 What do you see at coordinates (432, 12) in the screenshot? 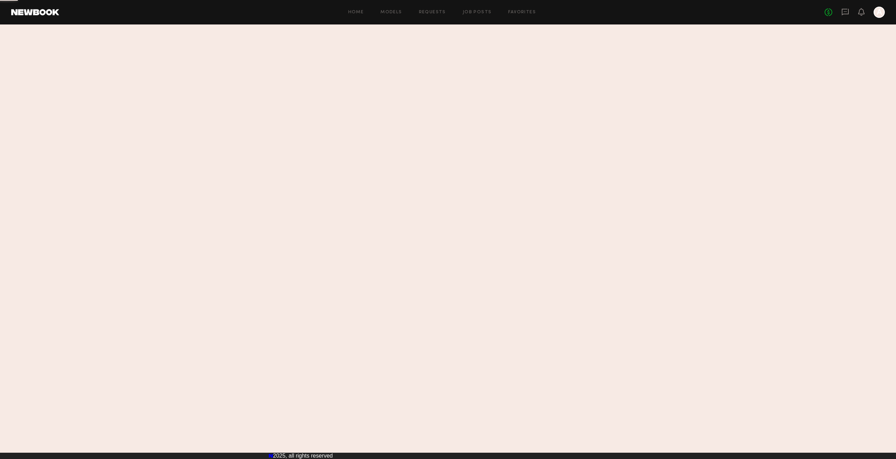
I see `a: Requests` at bounding box center [432, 12].